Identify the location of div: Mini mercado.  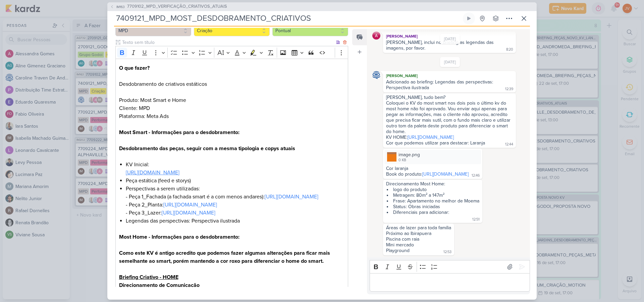
(418, 245).